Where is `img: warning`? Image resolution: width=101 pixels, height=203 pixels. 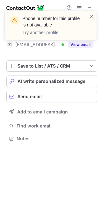 img: warning is located at coordinates (14, 20).